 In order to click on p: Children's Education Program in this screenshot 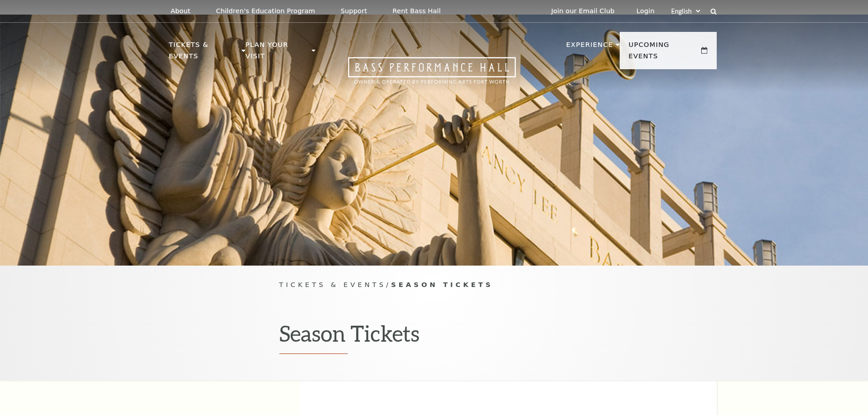, I will do `click(266, 11)`.